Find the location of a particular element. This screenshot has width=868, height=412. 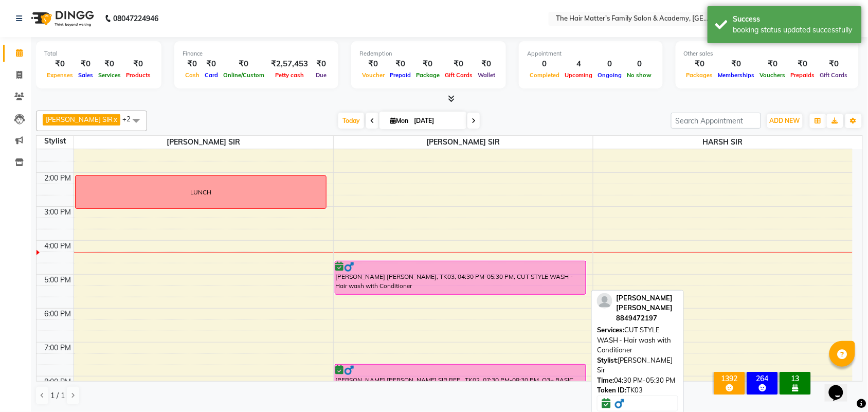

span: Cash is located at coordinates (193, 75).